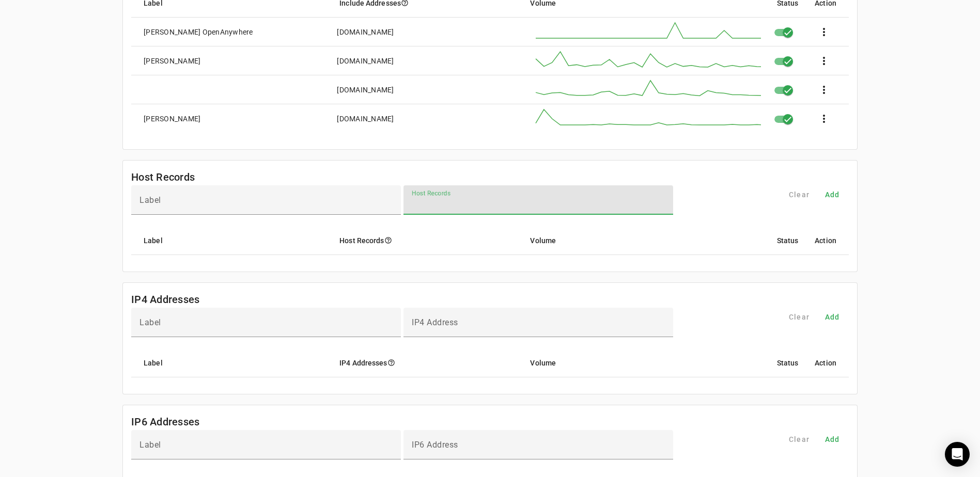 This screenshot has height=477, width=980. Describe the element at coordinates (431, 193) in the screenshot. I see `mat-label: Host Records` at that location.